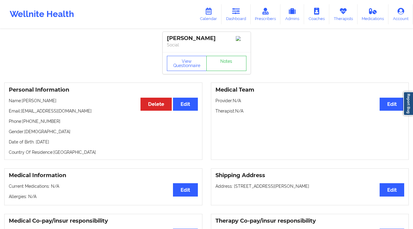  I want to click on a: Admins, so click(292, 14).